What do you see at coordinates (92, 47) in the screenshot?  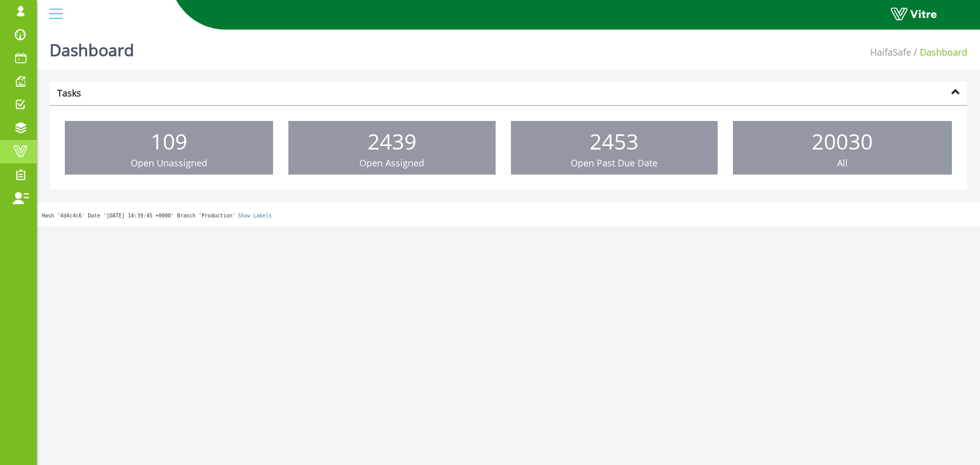 I see `h1: Dashboard` at bounding box center [92, 47].